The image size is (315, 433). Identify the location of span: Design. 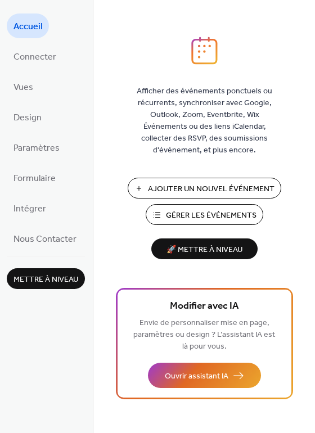
(28, 118).